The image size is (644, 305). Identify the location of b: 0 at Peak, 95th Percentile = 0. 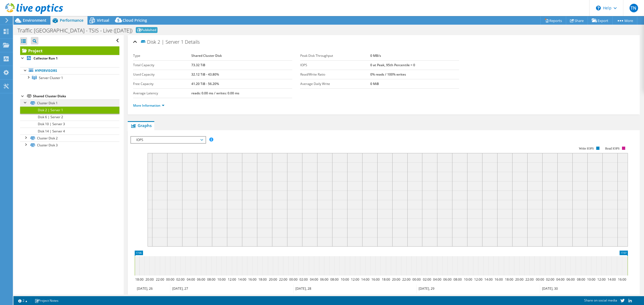
(393, 65).